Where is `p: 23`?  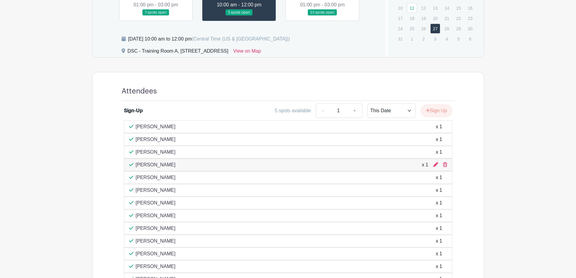 p: 23 is located at coordinates (470, 18).